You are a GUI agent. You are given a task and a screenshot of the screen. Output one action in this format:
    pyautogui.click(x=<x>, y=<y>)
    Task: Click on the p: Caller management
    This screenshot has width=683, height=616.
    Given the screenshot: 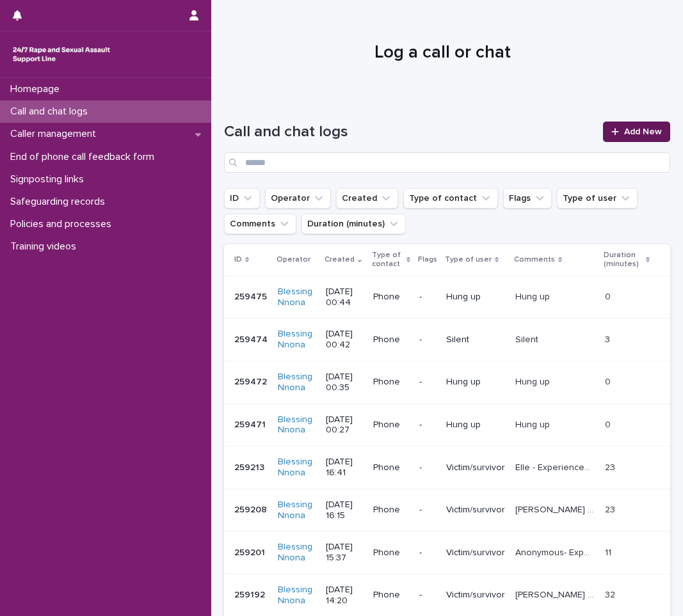 What is the action you would take?
    pyautogui.click(x=56, y=134)
    